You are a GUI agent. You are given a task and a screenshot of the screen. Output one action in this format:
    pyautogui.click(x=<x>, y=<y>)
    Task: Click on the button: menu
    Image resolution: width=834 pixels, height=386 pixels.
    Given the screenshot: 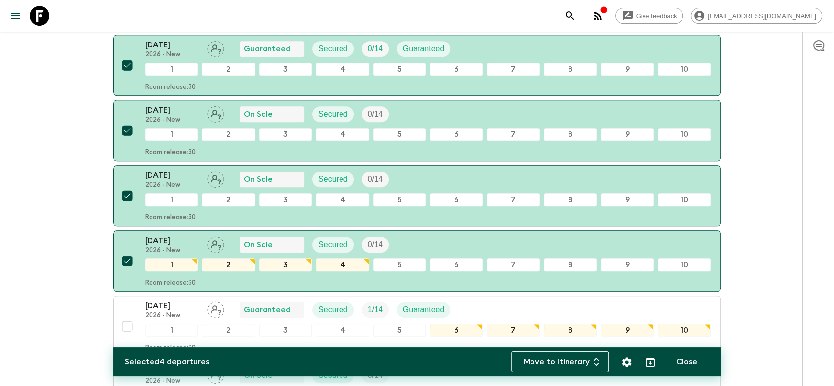 What is the action you would take?
    pyautogui.click(x=16, y=16)
    